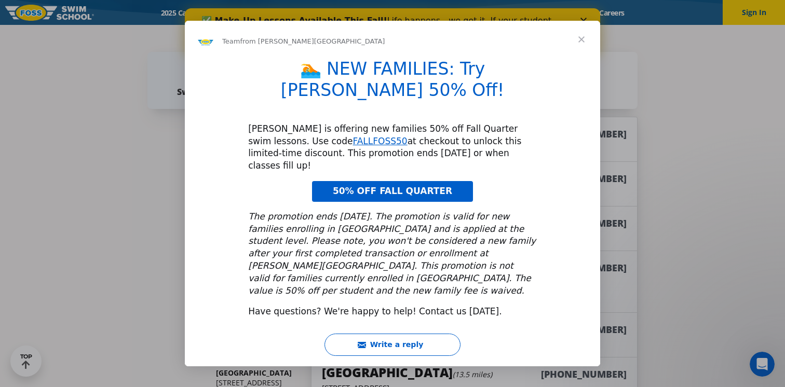 Image resolution: width=785 pixels, height=387 pixels. I want to click on button: Write a reply, so click(393, 345).